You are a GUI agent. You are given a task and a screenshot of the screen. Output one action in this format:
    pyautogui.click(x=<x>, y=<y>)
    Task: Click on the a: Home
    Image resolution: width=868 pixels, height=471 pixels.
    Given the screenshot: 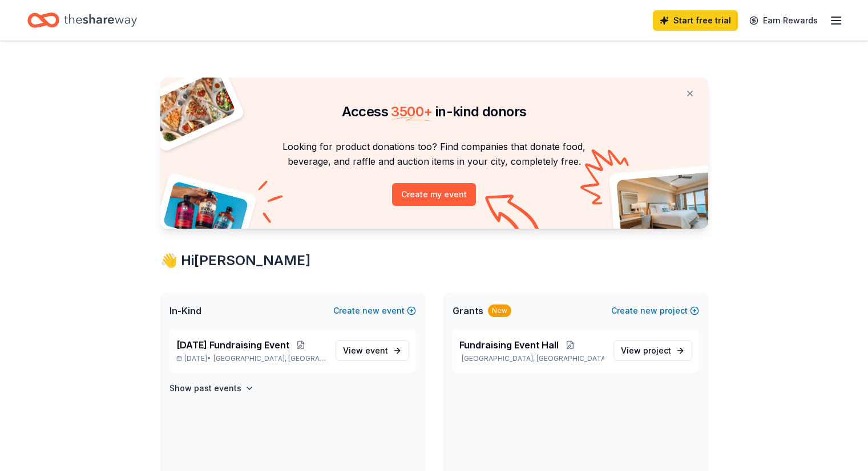 What is the action you would take?
    pyautogui.click(x=82, y=20)
    